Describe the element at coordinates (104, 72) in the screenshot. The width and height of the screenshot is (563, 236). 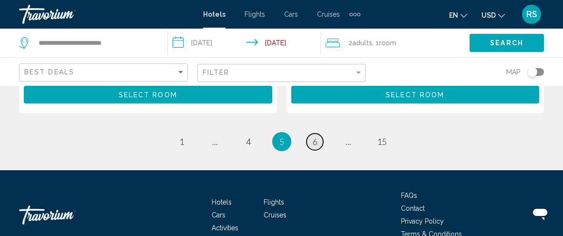
I see `mat-select: Sort by` at that location.